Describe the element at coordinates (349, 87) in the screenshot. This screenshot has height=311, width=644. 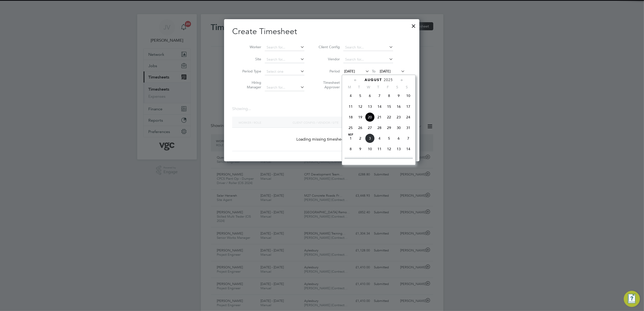
I see `span: M` at that location.